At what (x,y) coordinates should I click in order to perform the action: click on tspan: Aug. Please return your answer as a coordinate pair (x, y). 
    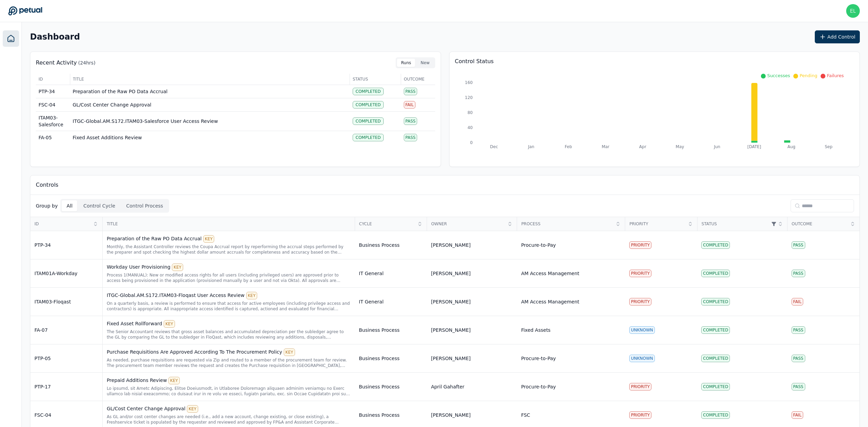
    Looking at the image, I should click on (791, 146).